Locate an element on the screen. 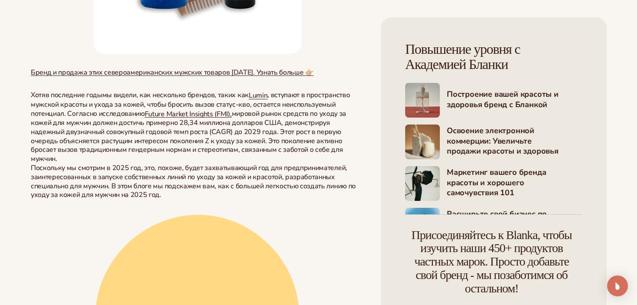 Image resolution: width=637 pixels, height=305 pixels. h4: Расширьте свой бизнес по красоте и оздоровительному бизнесу is located at coordinates (515, 225).